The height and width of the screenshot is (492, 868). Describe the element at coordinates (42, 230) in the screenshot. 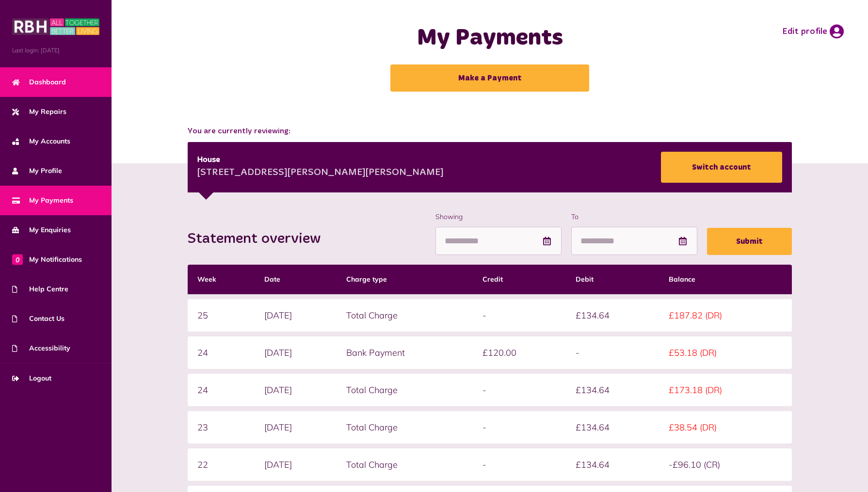

I see `span: My Enquiries` at that location.